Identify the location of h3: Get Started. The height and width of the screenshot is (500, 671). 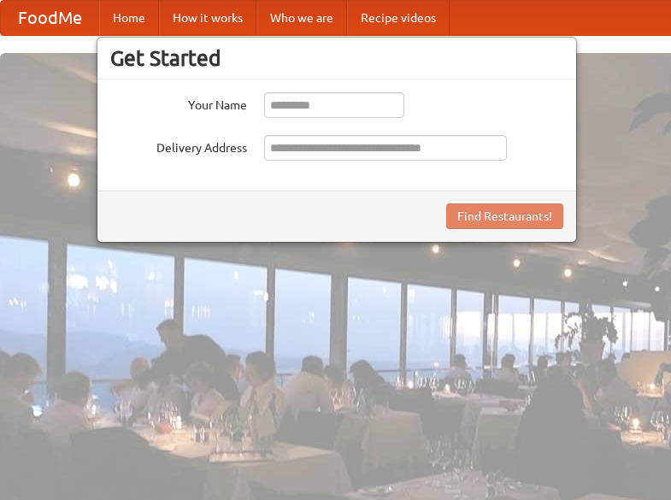
(337, 58).